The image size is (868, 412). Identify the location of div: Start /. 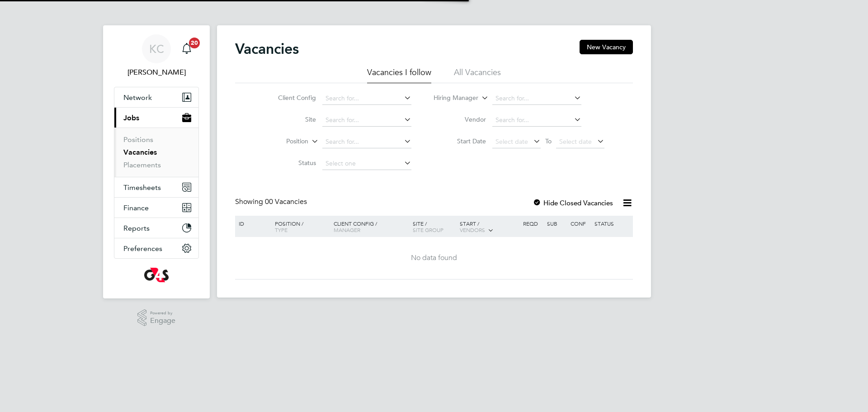
(489, 227).